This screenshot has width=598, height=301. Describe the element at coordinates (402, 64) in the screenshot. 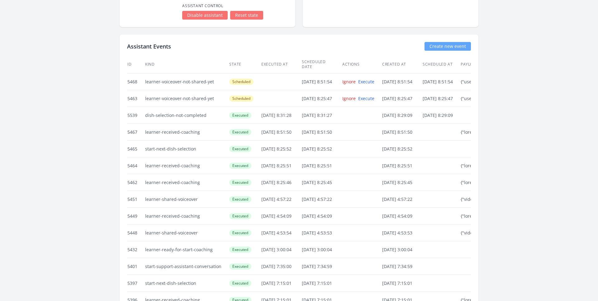

I see `th: Created at` at that location.